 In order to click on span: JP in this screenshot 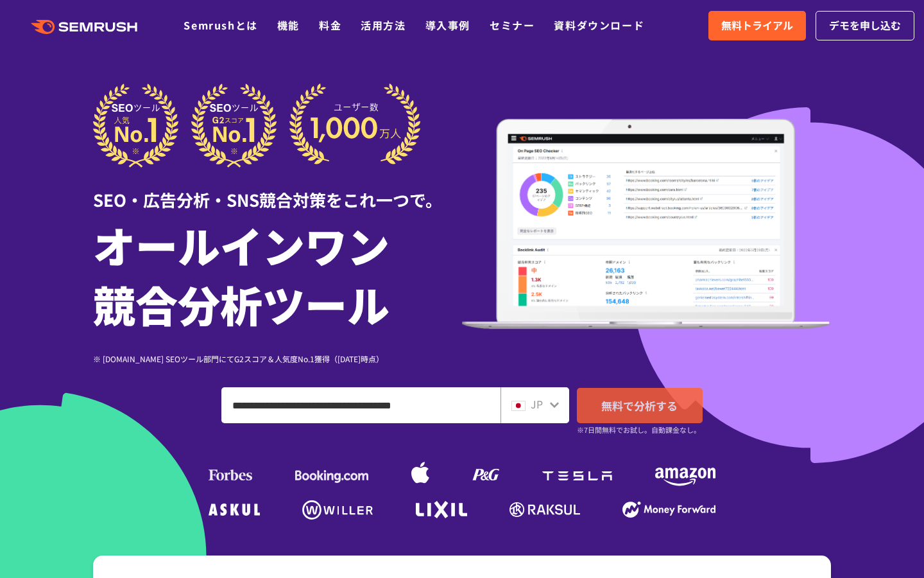, I will do `click(537, 404)`.